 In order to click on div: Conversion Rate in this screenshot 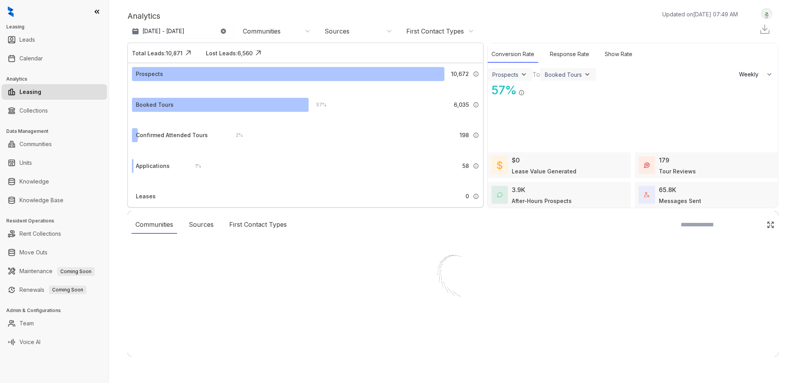, I will do `click(513, 54)`.